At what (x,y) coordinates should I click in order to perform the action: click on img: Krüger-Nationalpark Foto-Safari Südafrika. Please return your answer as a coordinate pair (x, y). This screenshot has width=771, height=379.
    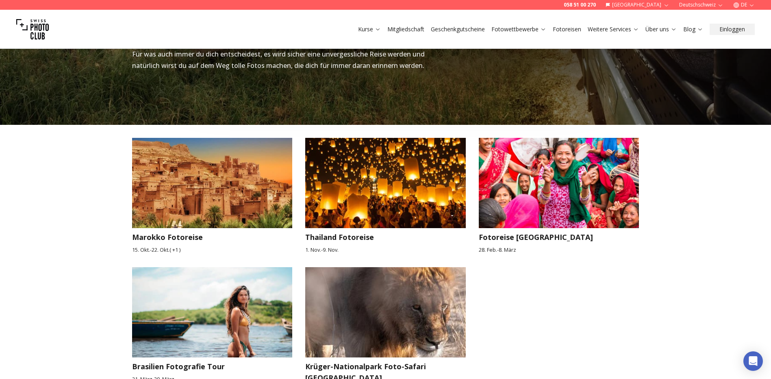
    Looking at the image, I should click on (385, 312).